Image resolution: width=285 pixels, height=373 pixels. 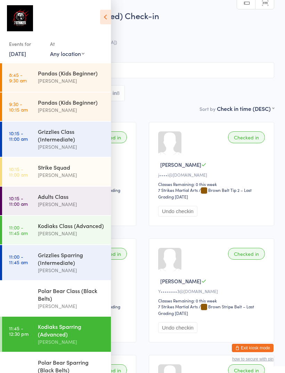 I want to click on time: 9:30 - 10:15 am, so click(x=18, y=107).